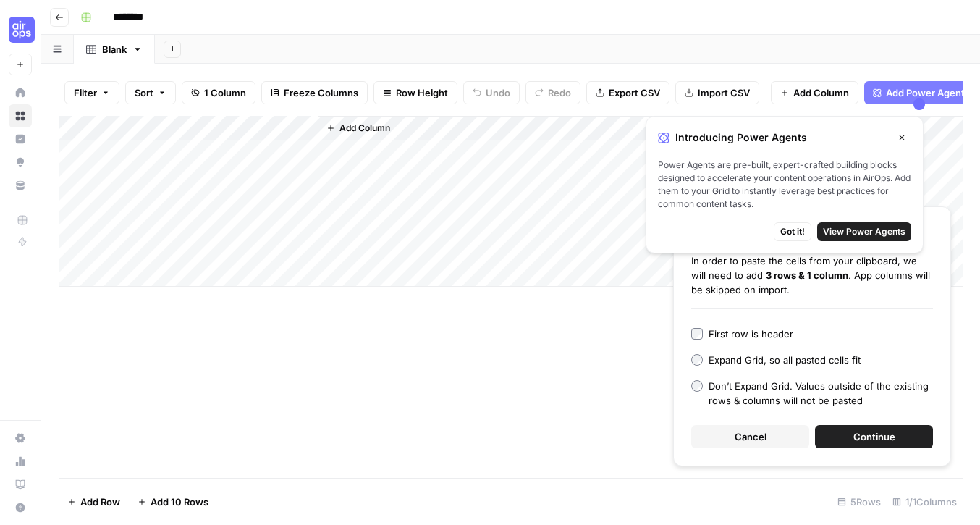 The width and height of the screenshot is (980, 525). I want to click on button: Cancel, so click(750, 436).